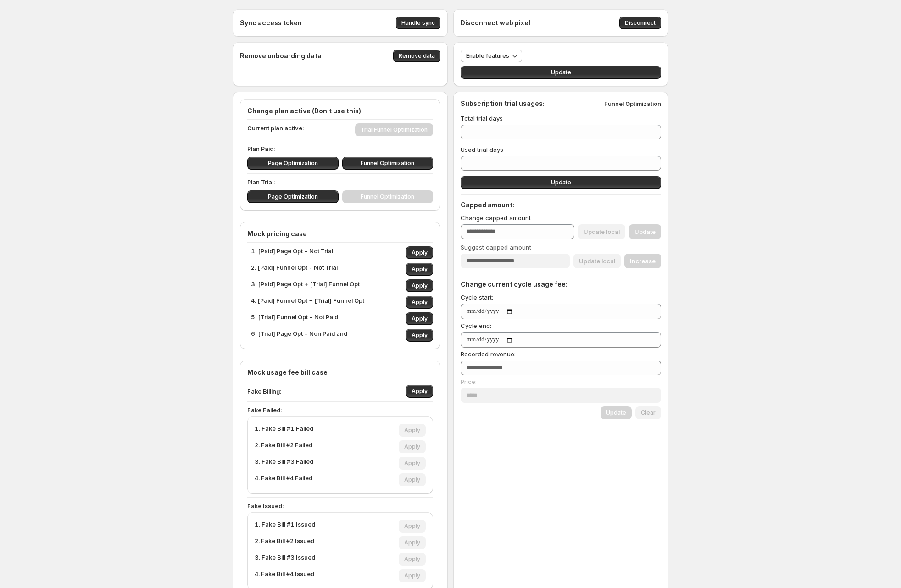 This screenshot has height=588, width=901. What do you see at coordinates (502, 104) in the screenshot?
I see `h4: Subscription trial usages:` at bounding box center [502, 104].